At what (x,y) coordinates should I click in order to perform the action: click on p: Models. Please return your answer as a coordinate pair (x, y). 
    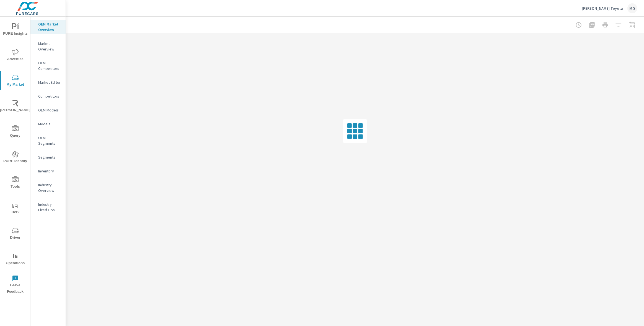
    Looking at the image, I should click on (50, 124).